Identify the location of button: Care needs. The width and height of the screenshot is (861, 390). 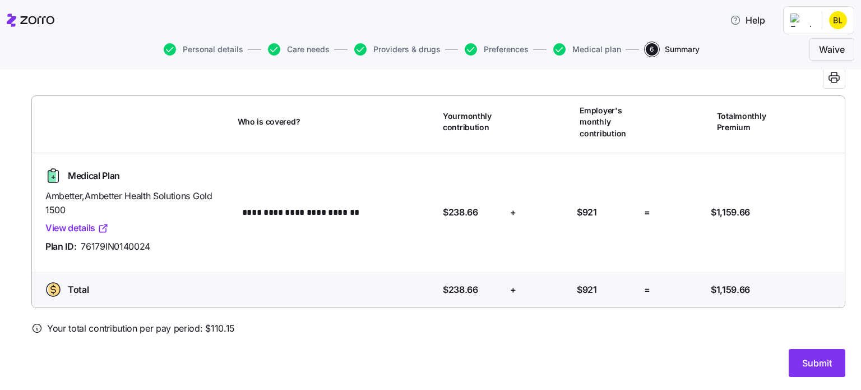
(299, 49).